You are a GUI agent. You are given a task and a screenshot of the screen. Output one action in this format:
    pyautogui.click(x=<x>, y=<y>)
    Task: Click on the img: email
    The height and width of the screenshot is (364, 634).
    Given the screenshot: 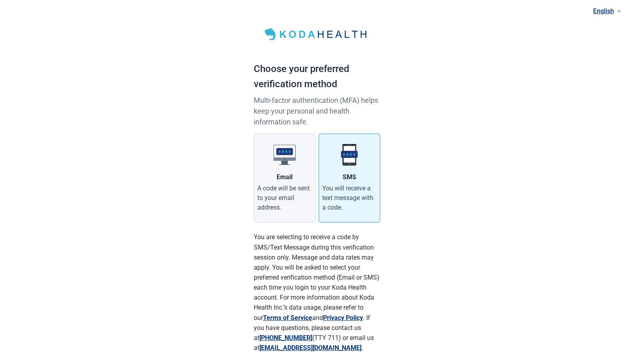 What is the action you would take?
    pyautogui.click(x=285, y=155)
    